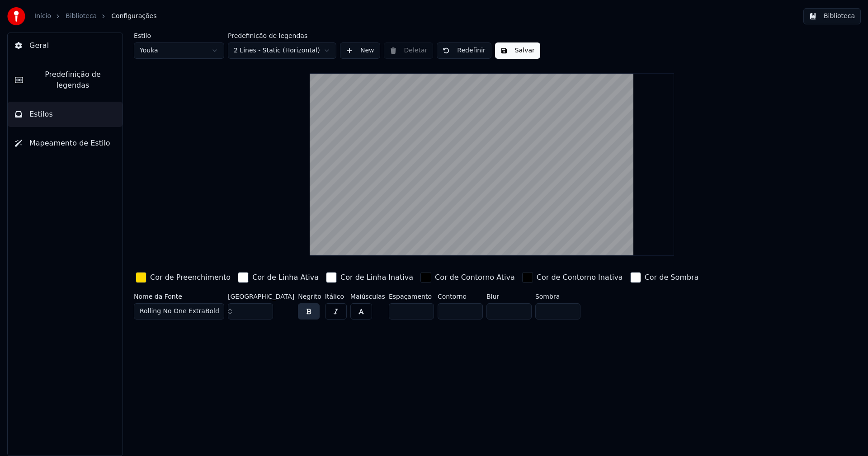 Image resolution: width=868 pixels, height=456 pixels. What do you see at coordinates (81, 16) in the screenshot?
I see `a: Biblioteca` at bounding box center [81, 16].